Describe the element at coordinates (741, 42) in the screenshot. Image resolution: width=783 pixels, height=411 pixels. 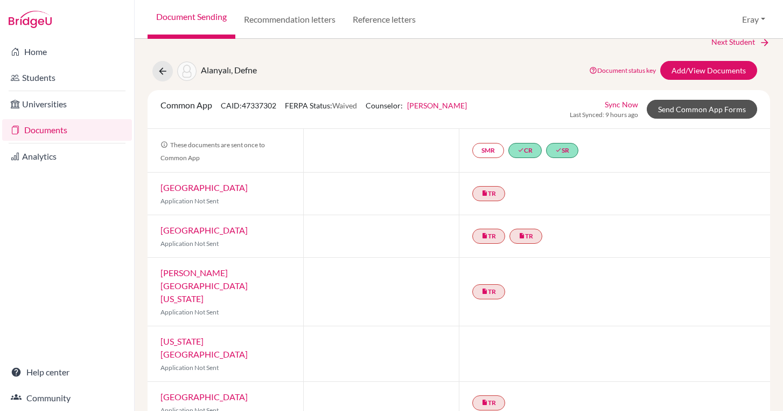
I see `a: Next Student` at that location.